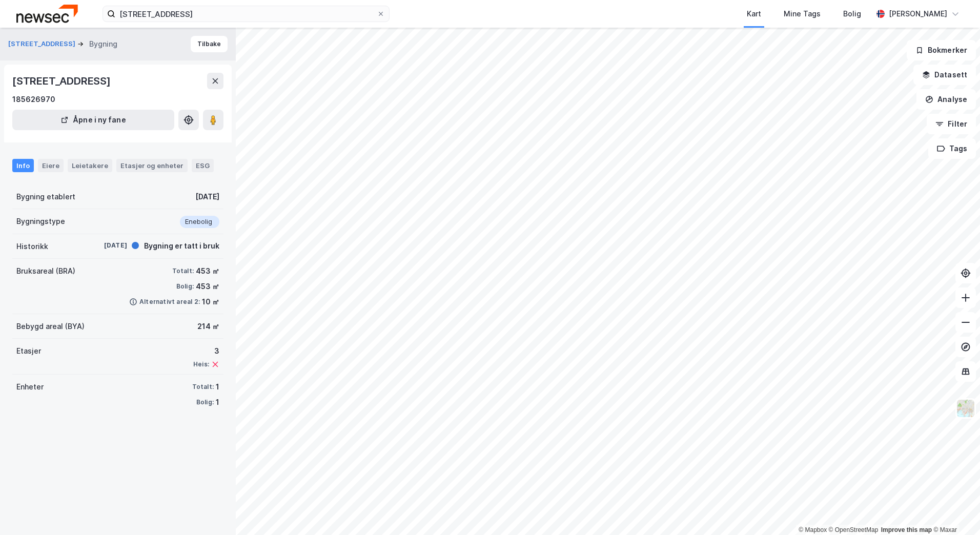 The height and width of the screenshot is (535, 980). Describe the element at coordinates (853, 530) in the screenshot. I see `a: OpenStreetMap` at that location.